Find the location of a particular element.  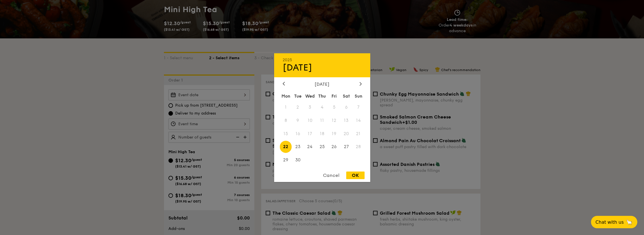

span: 5 is located at coordinates (334, 107).